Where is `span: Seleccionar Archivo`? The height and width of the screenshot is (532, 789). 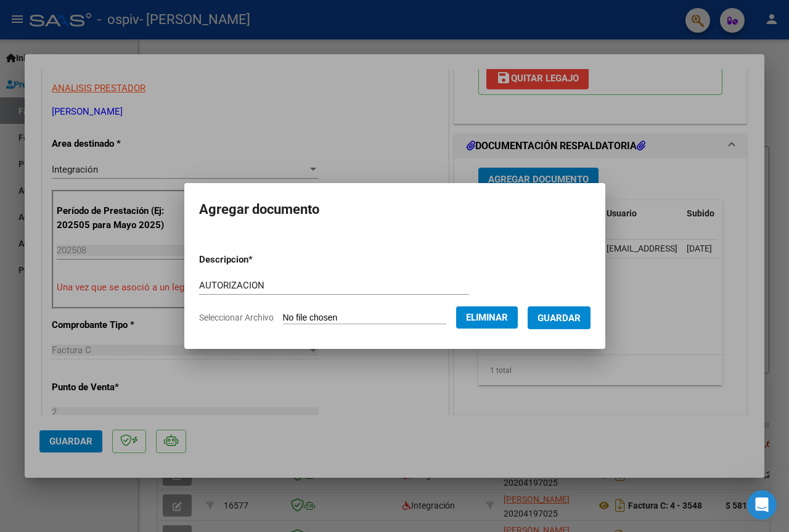 span: Seleccionar Archivo is located at coordinates (236, 317).